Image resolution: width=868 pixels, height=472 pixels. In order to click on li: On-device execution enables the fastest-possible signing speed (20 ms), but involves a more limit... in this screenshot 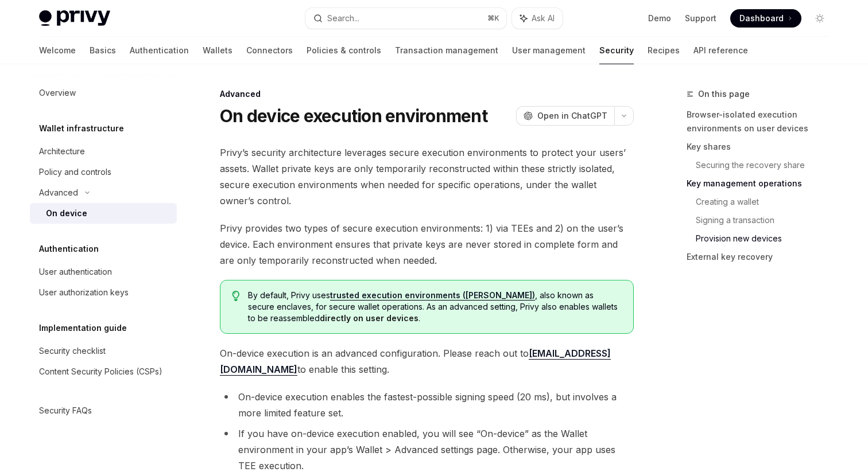, I will do `click(427, 405)`.